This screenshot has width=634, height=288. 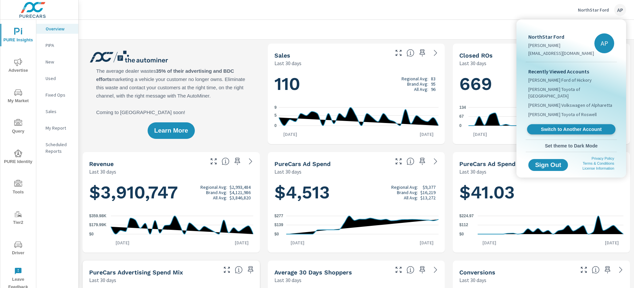 What do you see at coordinates (571, 71) in the screenshot?
I see `p: Recently Viewed Accounts` at bounding box center [571, 71].